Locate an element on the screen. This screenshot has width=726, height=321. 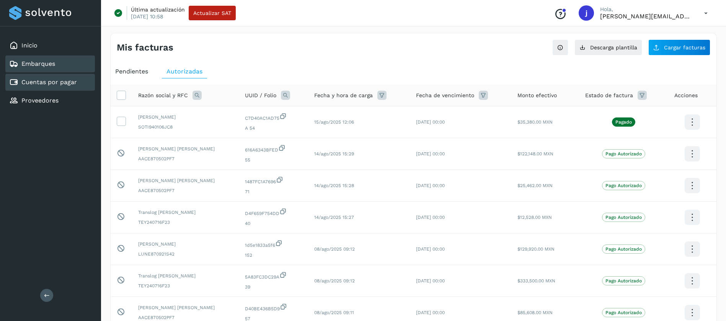
span: Pendientes is located at coordinates (132, 71).